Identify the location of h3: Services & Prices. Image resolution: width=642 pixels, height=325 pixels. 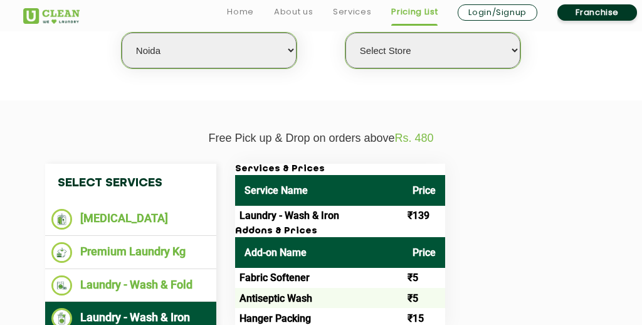
(340, 169).